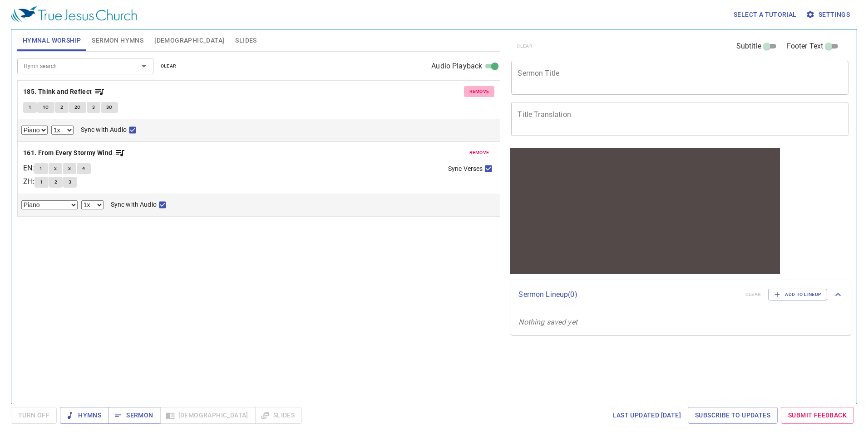 The image size is (868, 436). What do you see at coordinates (168, 66) in the screenshot?
I see `button: clear` at bounding box center [168, 66].